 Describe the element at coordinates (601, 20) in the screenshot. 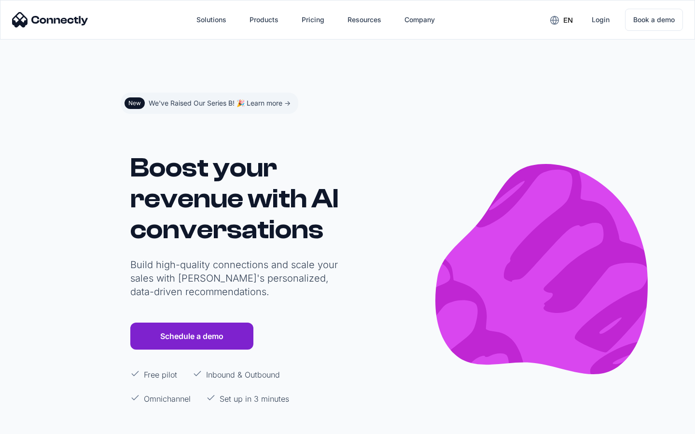

I see `a: Login` at that location.